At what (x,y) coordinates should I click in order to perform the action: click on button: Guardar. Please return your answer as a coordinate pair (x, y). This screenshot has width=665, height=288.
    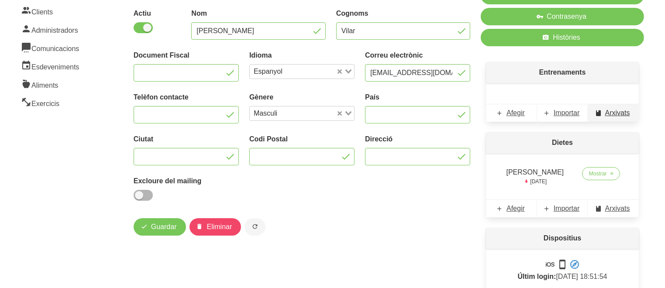
    Looking at the image, I should click on (160, 227).